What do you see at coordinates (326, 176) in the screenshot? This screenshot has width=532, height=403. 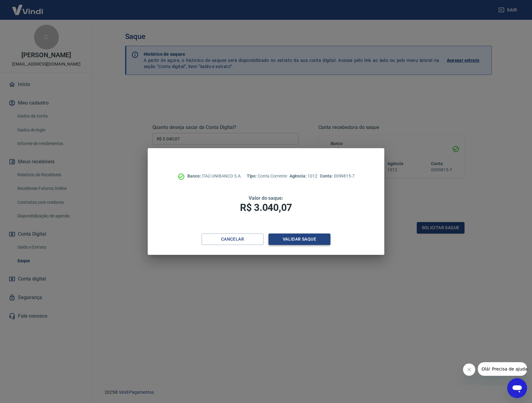 I see `span: Conta:` at bounding box center [326, 176].